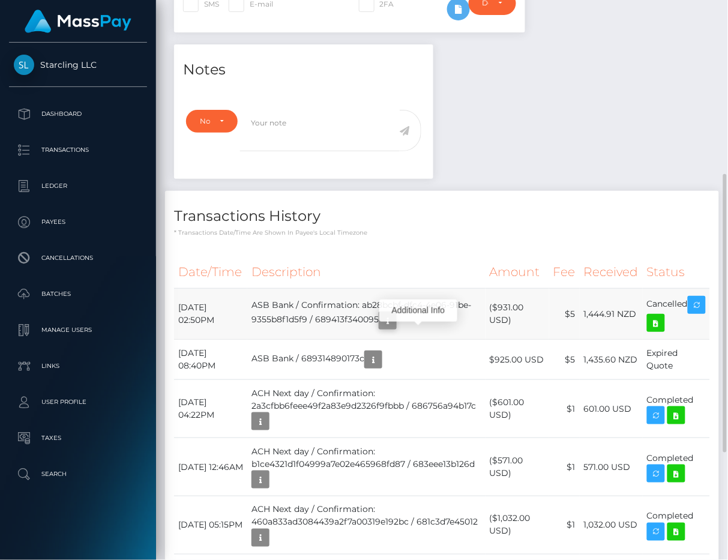 The image size is (728, 560). What do you see at coordinates (78, 294) in the screenshot?
I see `p: Batches` at bounding box center [78, 294].